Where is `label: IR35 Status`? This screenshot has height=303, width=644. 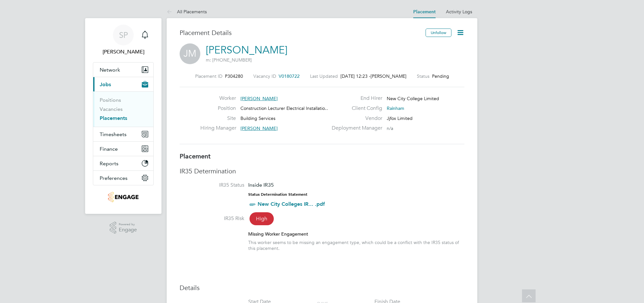 label: IR35 Status is located at coordinates (212, 185).